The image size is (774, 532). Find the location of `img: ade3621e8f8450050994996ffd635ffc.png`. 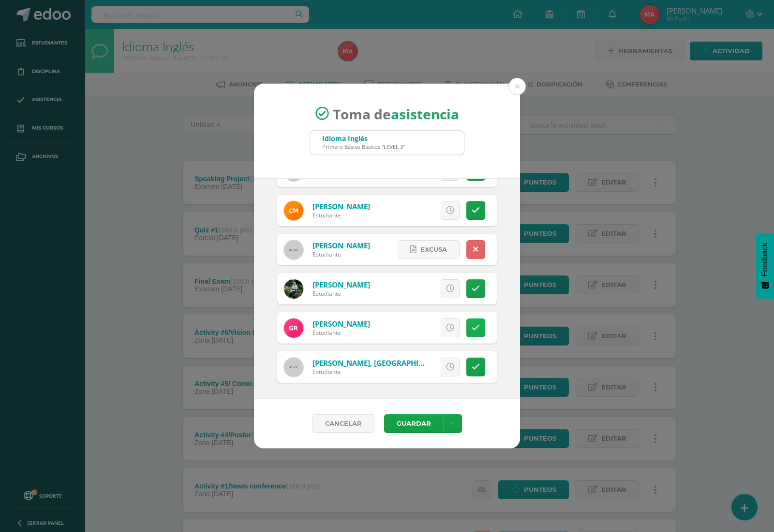

img: ade3621e8f8450050994996ffd635ffc.png is located at coordinates (294, 211).